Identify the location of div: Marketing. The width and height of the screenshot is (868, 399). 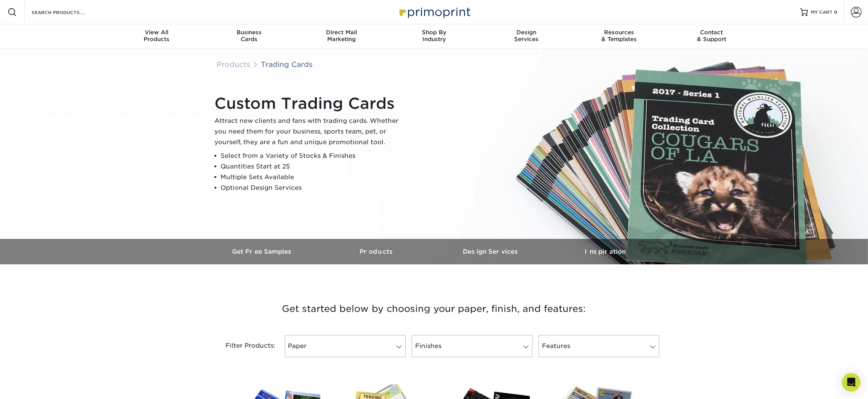
(341, 35).